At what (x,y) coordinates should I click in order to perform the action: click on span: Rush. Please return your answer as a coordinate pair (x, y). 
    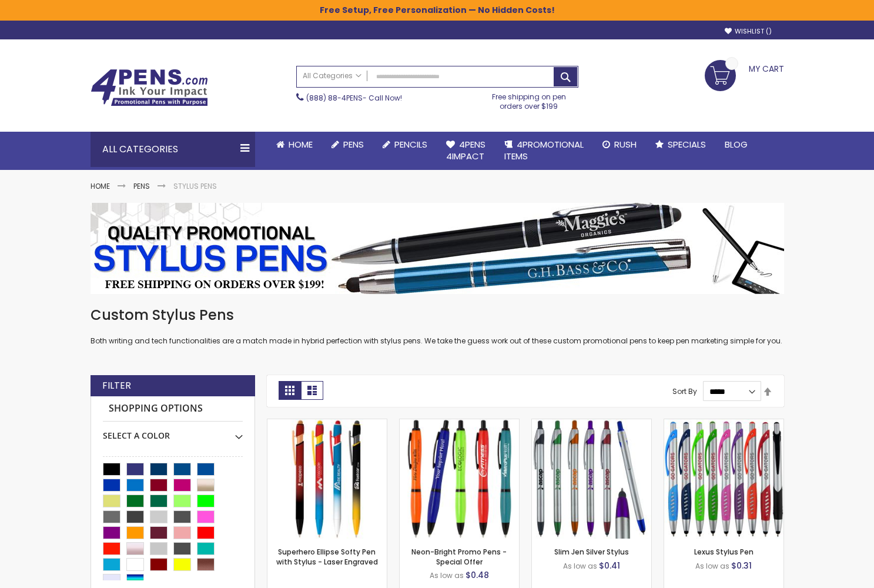
    Looking at the image, I should click on (626, 144).